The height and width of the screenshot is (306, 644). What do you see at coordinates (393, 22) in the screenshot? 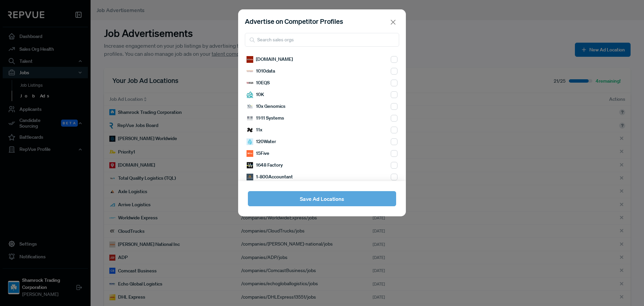
I see `button: Close` at bounding box center [393, 22].